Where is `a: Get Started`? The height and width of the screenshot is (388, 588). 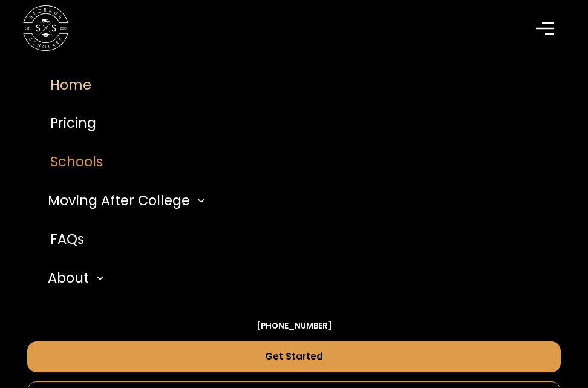 a: Get Started is located at coordinates (294, 357).